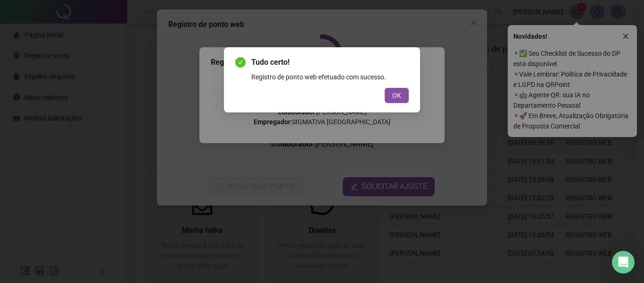 This screenshot has width=644, height=283. I want to click on span: OK, so click(397, 96).